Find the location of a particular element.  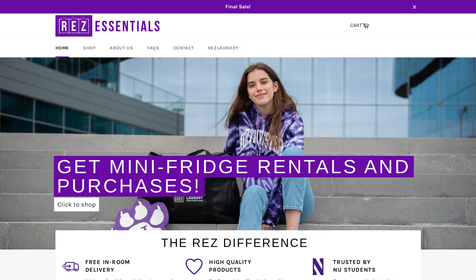

img: northwestern_wildcats_tiny.png is located at coordinates (318, 266).